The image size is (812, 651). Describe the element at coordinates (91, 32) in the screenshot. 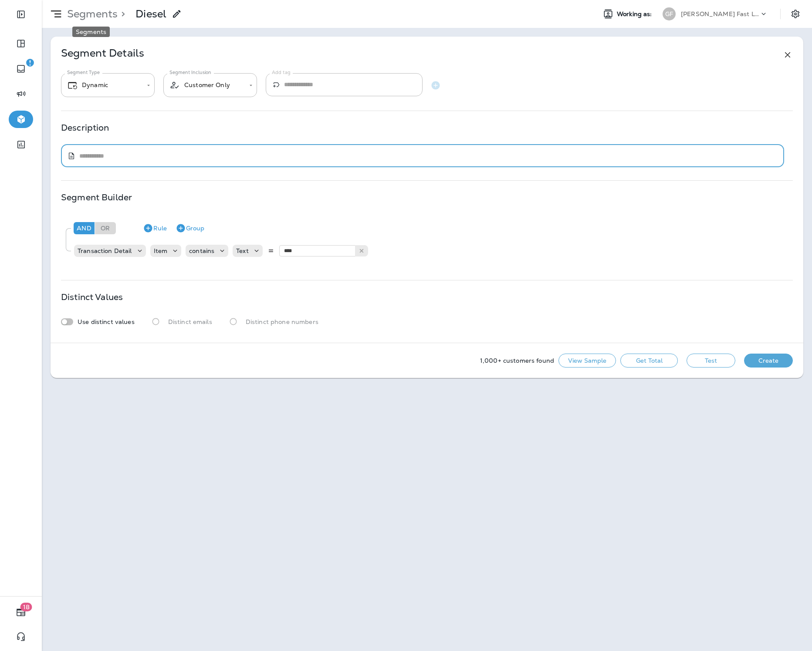

I see `div: Segments` at that location.